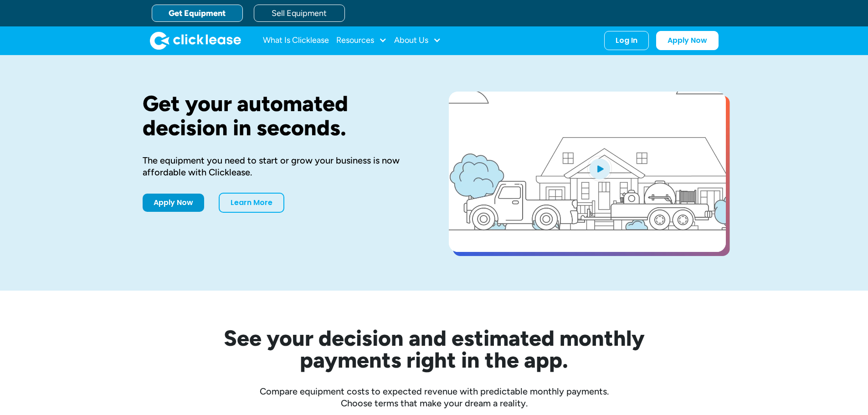  Describe the element at coordinates (435, 349) in the screenshot. I see `h2: See your decision and estimated monthly payments right in the app.` at that location.